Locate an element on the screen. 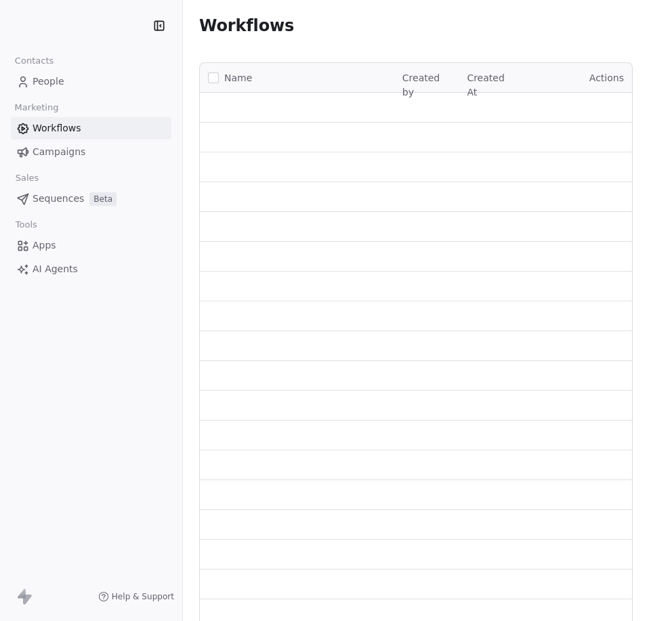 Image resolution: width=649 pixels, height=621 pixels. span: Tools is located at coordinates (26, 225).